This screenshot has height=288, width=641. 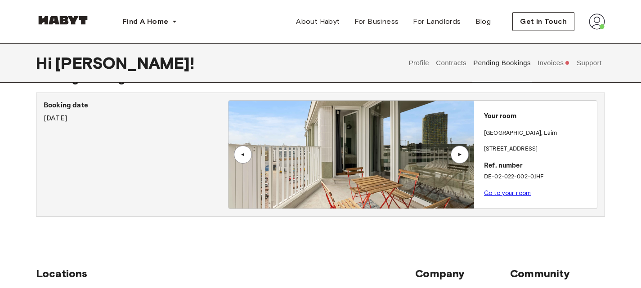 What do you see at coordinates (589, 63) in the screenshot?
I see `button: Support` at bounding box center [589, 63].